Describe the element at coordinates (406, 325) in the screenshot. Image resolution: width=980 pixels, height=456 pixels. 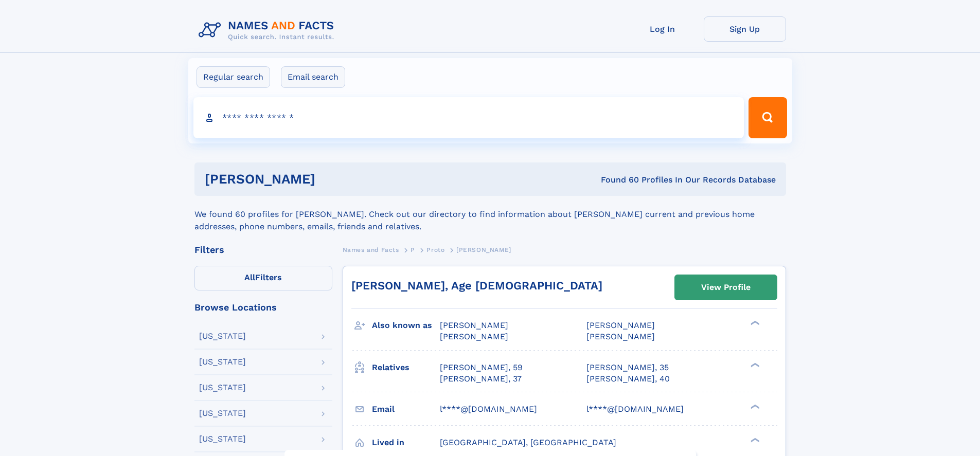
I see `h3: Also known as` at that location.